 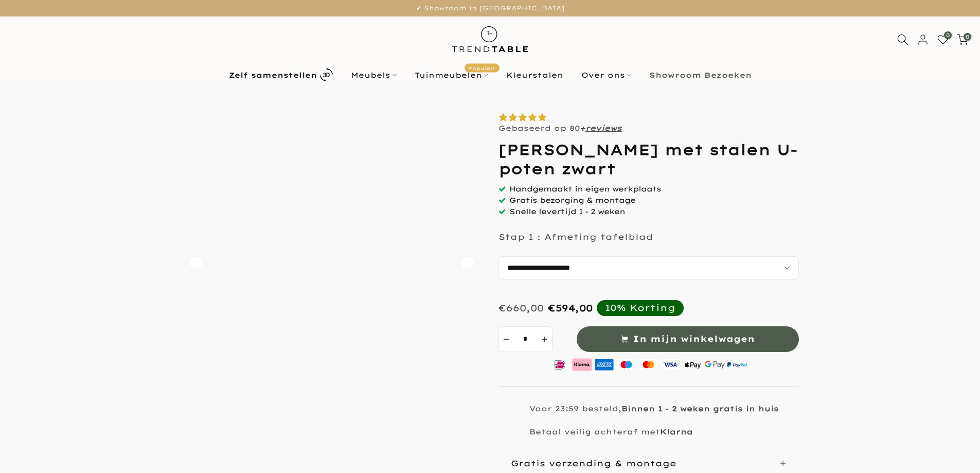 What do you see at coordinates (603, 128) in the screenshot?
I see `u: reviews` at bounding box center [603, 128].